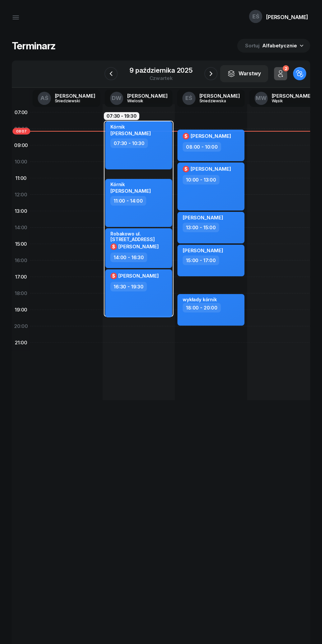  Describe the element at coordinates (21, 343) in the screenshot. I see `div: 21:00` at that location.